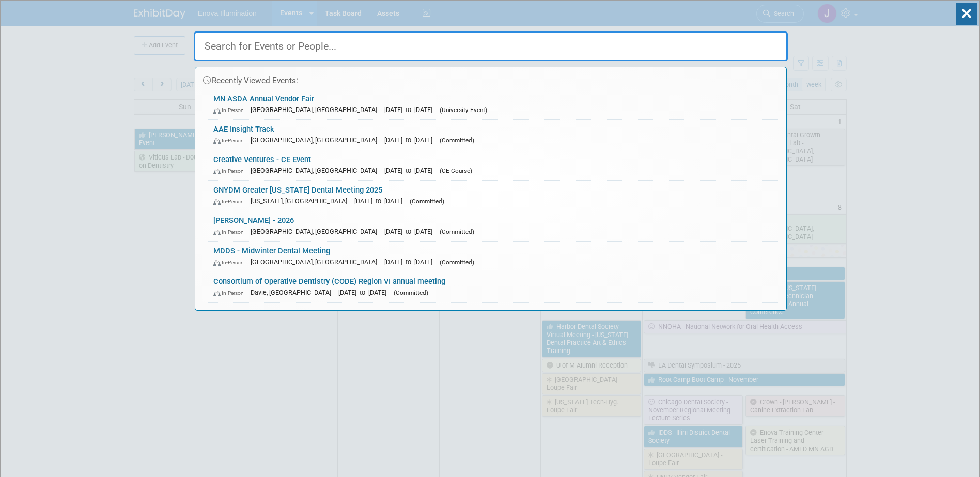 The height and width of the screenshot is (477, 980). I want to click on span: (CE Course), so click(456, 171).